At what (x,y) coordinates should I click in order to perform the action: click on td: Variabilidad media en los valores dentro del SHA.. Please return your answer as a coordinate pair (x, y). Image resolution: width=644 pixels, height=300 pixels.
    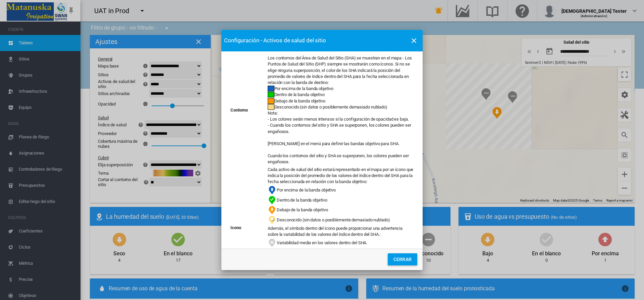
    Looking at the image, I should click on (322, 243).